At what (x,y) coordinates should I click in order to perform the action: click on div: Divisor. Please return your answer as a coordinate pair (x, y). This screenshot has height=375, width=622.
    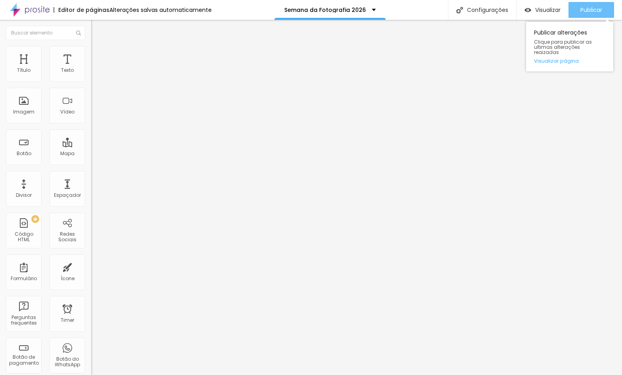
    Looking at the image, I should click on (24, 195).